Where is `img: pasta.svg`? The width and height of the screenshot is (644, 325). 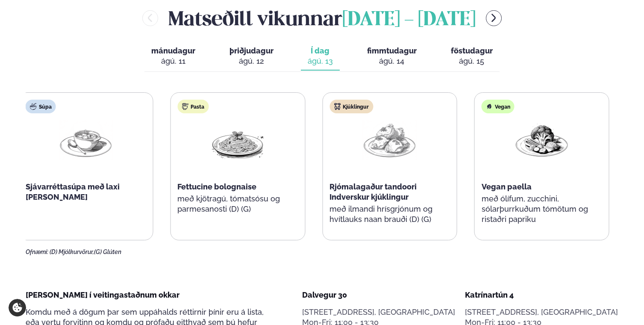 img: pasta.svg is located at coordinates (185, 106).